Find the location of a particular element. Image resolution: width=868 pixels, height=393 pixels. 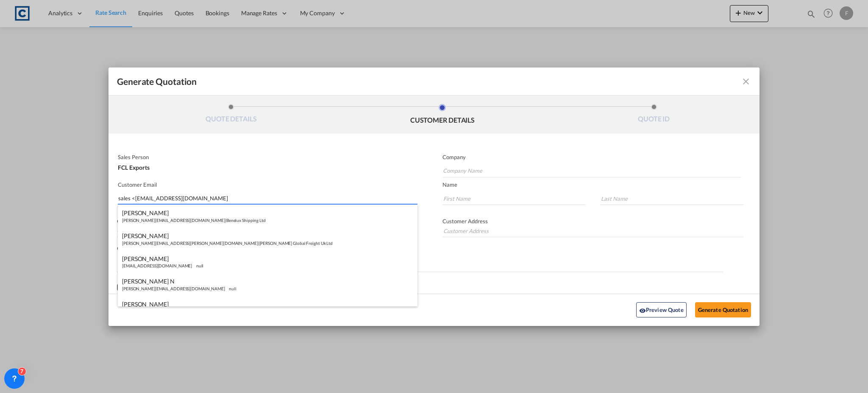

input: Contact Number is located at coordinates (266, 231).